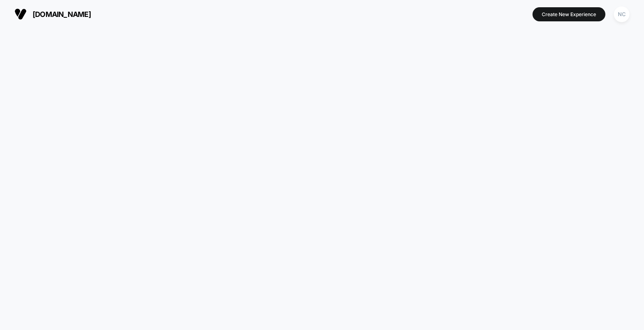 The height and width of the screenshot is (330, 644). What do you see at coordinates (621, 14) in the screenshot?
I see `button: NC` at bounding box center [621, 14].